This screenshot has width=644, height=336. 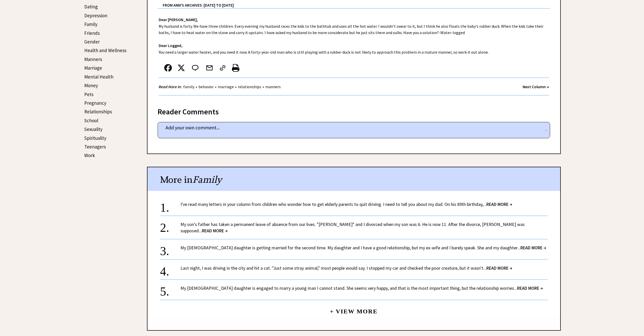 What do you see at coordinates (95, 138) in the screenshot?
I see `a: Spirituality` at bounding box center [95, 138].